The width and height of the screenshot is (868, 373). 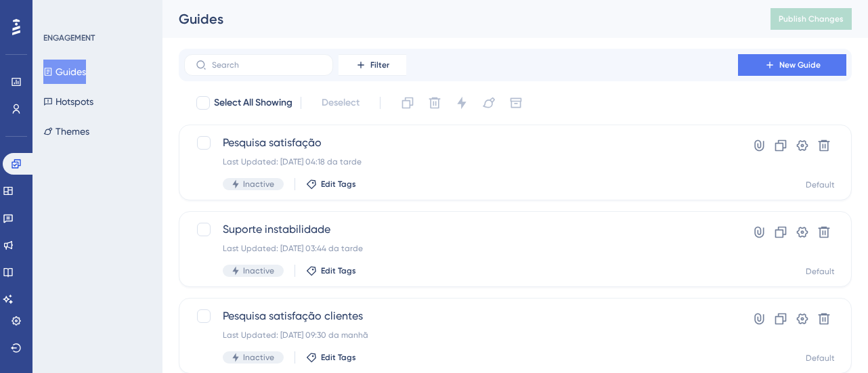 What do you see at coordinates (461, 229) in the screenshot?
I see `span: Suporte instabilidade` at bounding box center [461, 229].